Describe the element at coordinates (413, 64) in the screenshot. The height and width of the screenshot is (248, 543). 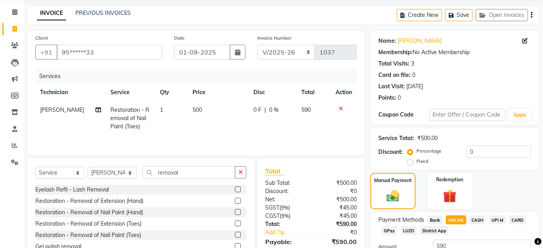
I see `div: 3` at that location.